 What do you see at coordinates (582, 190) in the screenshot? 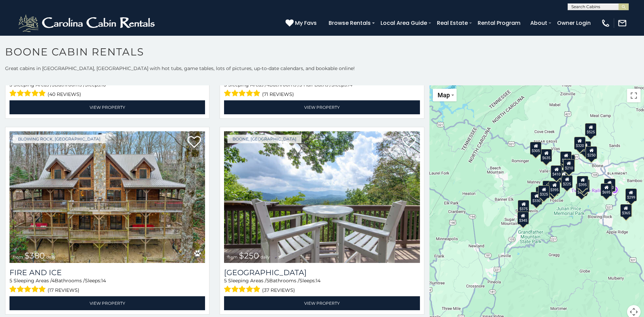
I see `div: $315` at bounding box center [582, 190].